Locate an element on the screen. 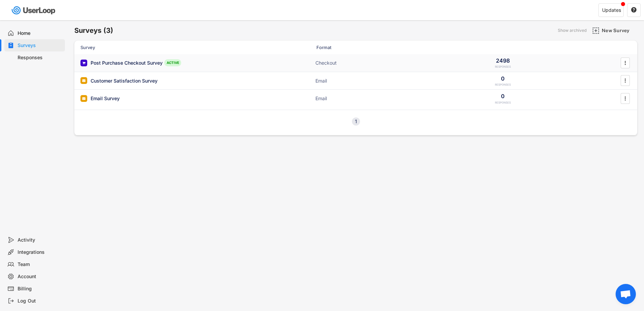  div: Updates is located at coordinates (611, 10).